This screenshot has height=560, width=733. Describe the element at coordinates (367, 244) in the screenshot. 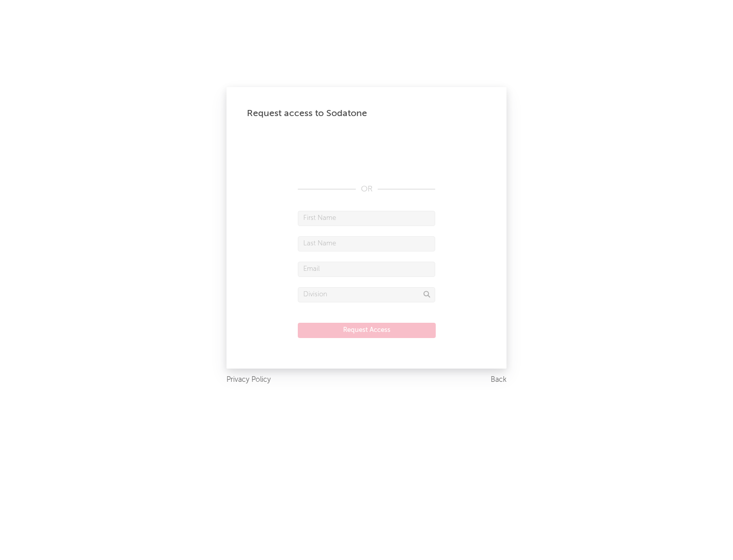

I see `input: Last Name` at that location.